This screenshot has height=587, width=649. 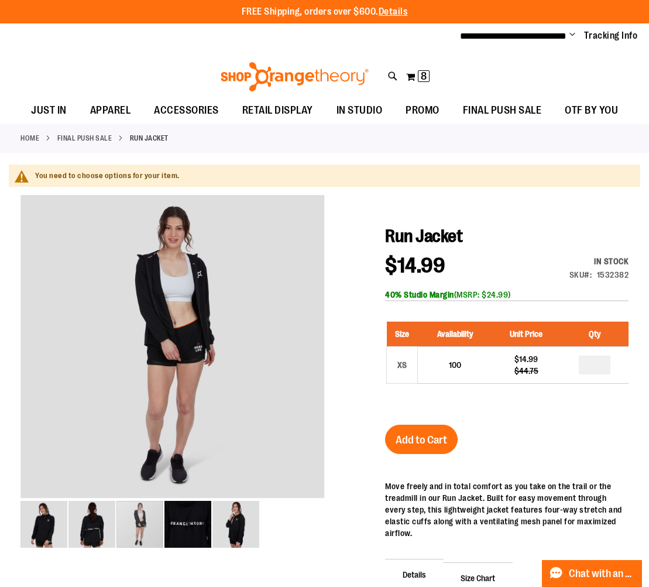 What do you see at coordinates (424, 76) in the screenshot?
I see `span: 8` at bounding box center [424, 76].